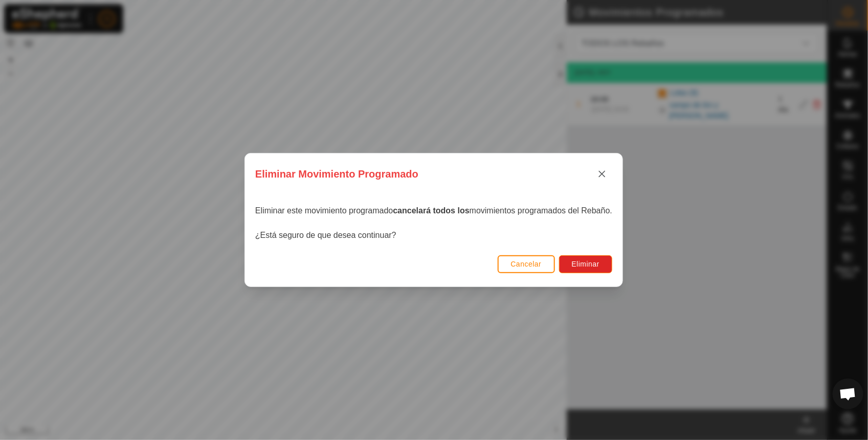  What do you see at coordinates (585, 264) in the screenshot?
I see `span: Eliminar` at bounding box center [585, 264].